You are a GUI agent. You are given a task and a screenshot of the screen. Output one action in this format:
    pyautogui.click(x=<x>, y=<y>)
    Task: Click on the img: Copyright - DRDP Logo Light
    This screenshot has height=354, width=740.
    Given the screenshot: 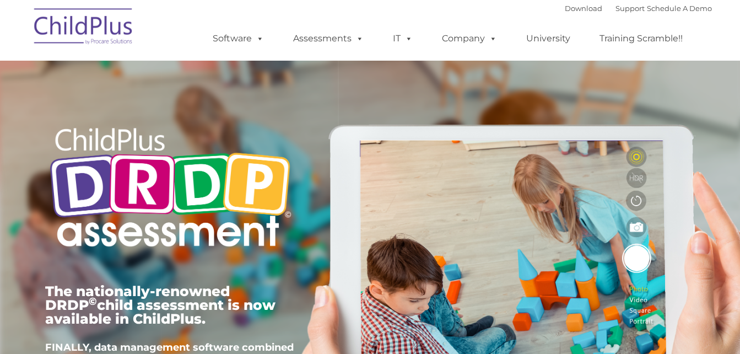 What is the action you would take?
    pyautogui.click(x=170, y=189)
    